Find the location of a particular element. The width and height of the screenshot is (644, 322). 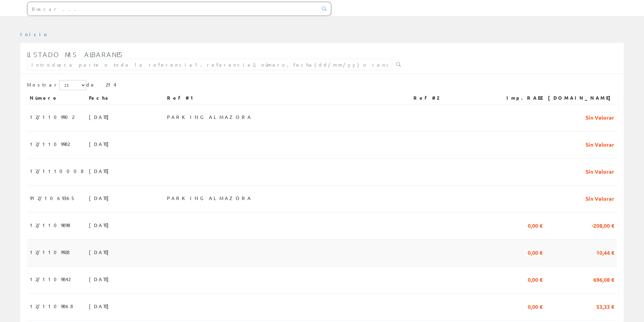

span: 12/1110008 is located at coordinates (56, 171).